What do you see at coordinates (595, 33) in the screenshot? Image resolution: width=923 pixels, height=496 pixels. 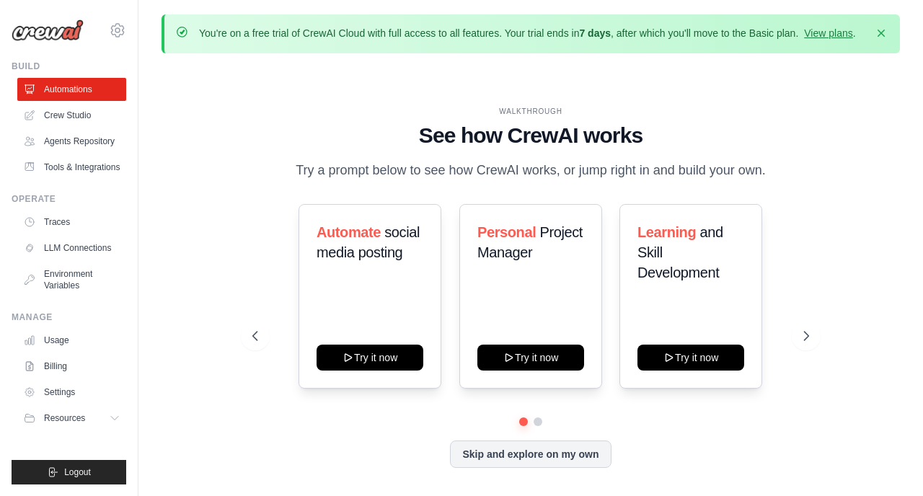 I see `strong: 7 days` at bounding box center [595, 33].